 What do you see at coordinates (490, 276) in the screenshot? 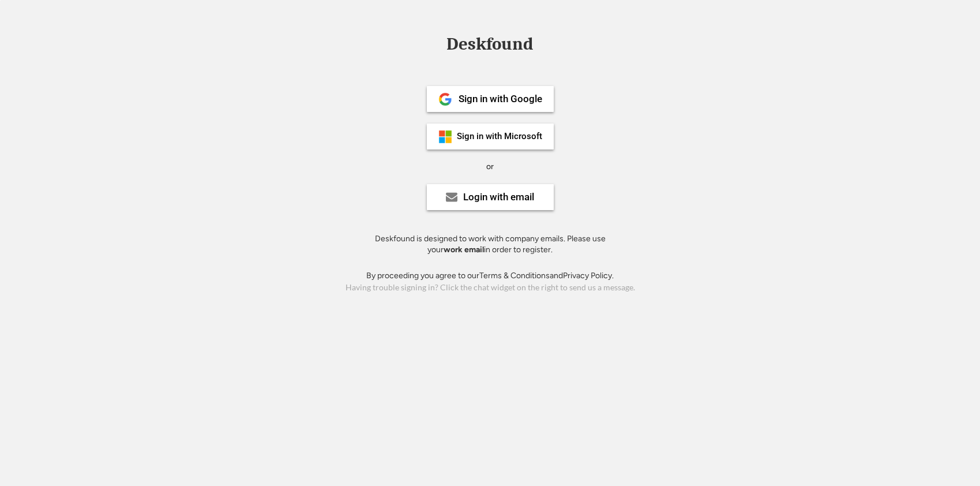
I see `div: By proceeding you agree to our and` at bounding box center [490, 276].